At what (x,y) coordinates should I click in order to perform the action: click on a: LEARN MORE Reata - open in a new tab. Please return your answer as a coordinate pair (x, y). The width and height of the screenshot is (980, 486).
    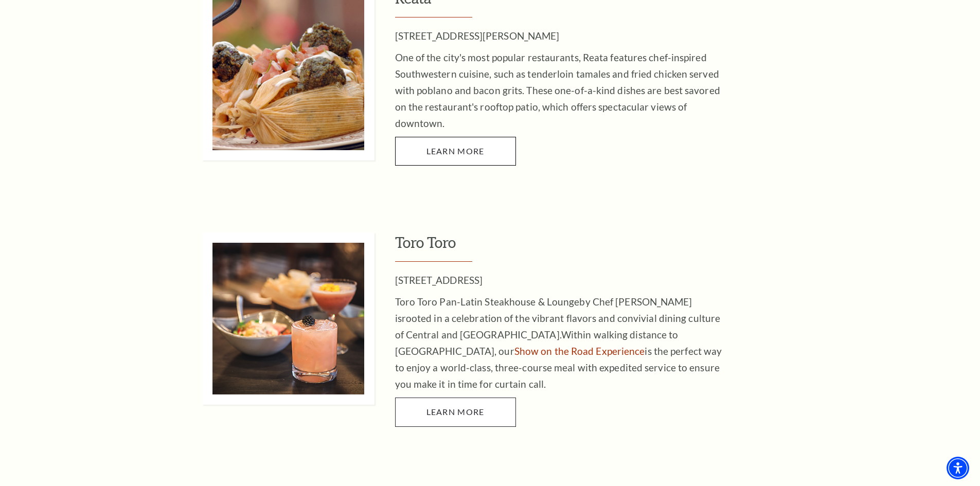
    Looking at the image, I should click on (455, 151).